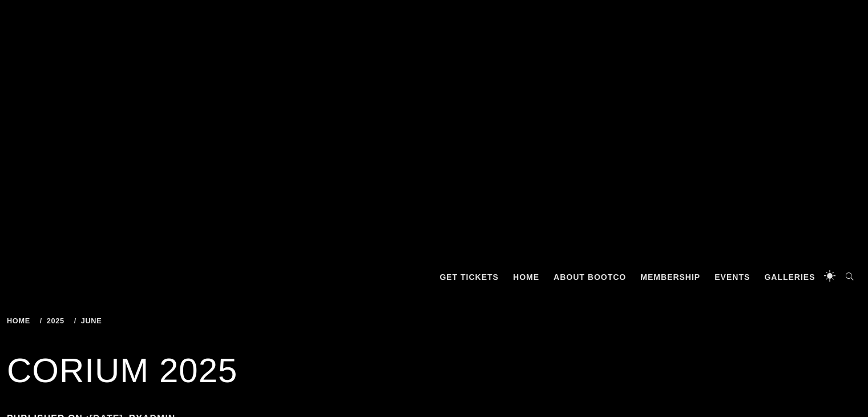  Describe the element at coordinates (434, 371) in the screenshot. I see `h1: CORIUM 2025` at that location.